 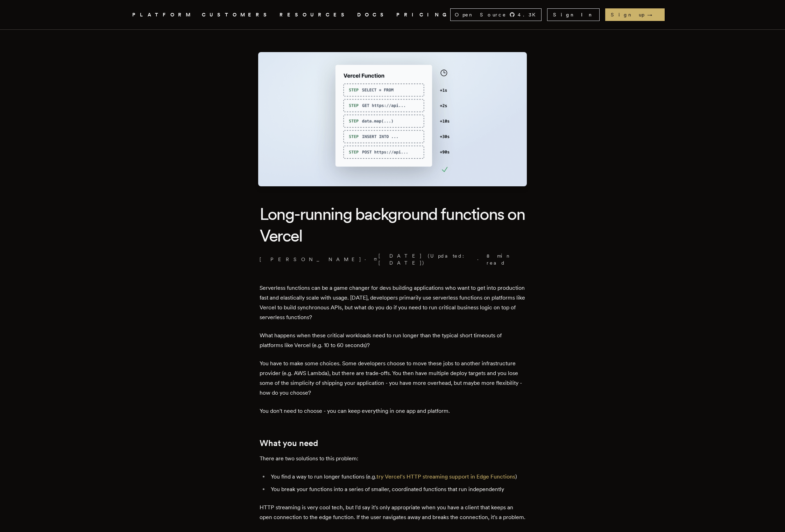 I want to click on li: You break your functions into a series of smaller, coordinated functions that run independently, so click(x=397, y=489).